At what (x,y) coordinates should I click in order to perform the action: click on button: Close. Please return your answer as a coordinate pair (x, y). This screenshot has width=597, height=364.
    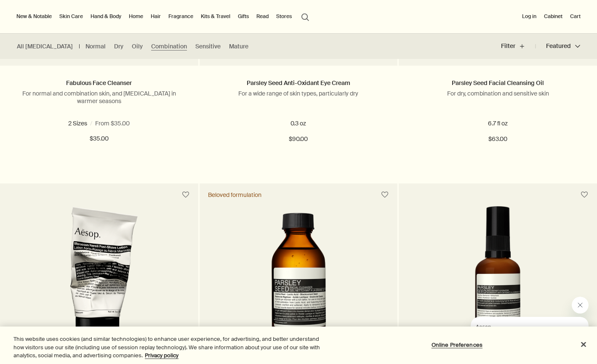
    Looking at the image, I should click on (584, 344).